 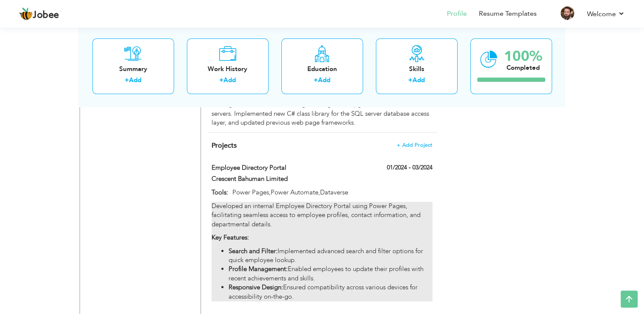 I want to click on label: Tools:, so click(x=219, y=192).